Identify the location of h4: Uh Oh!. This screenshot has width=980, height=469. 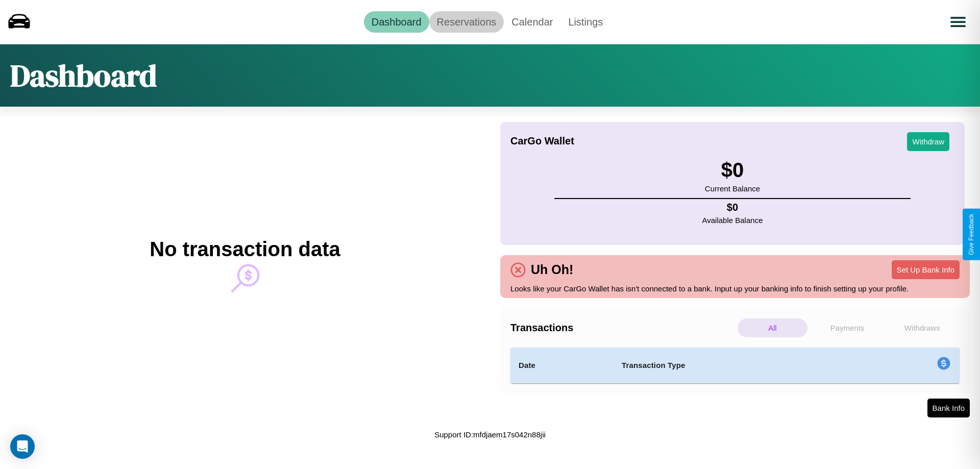
(552, 269).